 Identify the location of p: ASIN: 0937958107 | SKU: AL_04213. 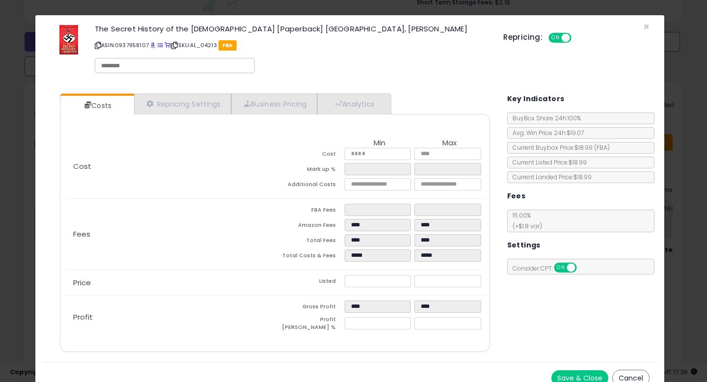
(292, 45).